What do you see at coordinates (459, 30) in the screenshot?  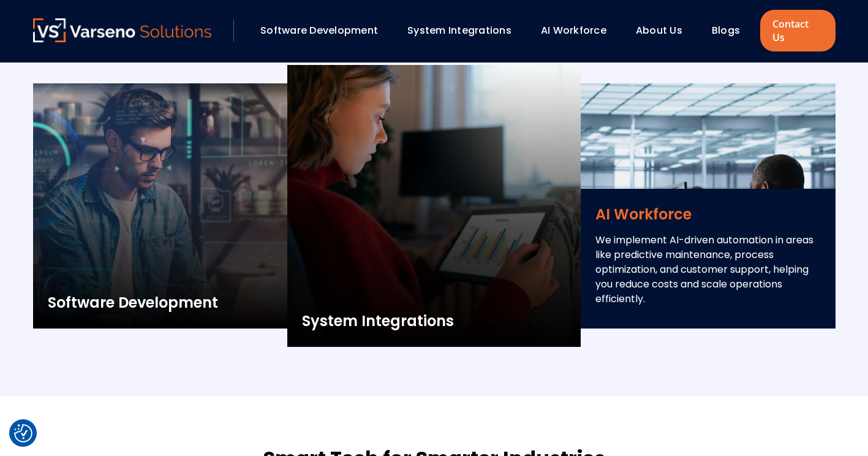 I see `a: System Integrations` at bounding box center [459, 30].